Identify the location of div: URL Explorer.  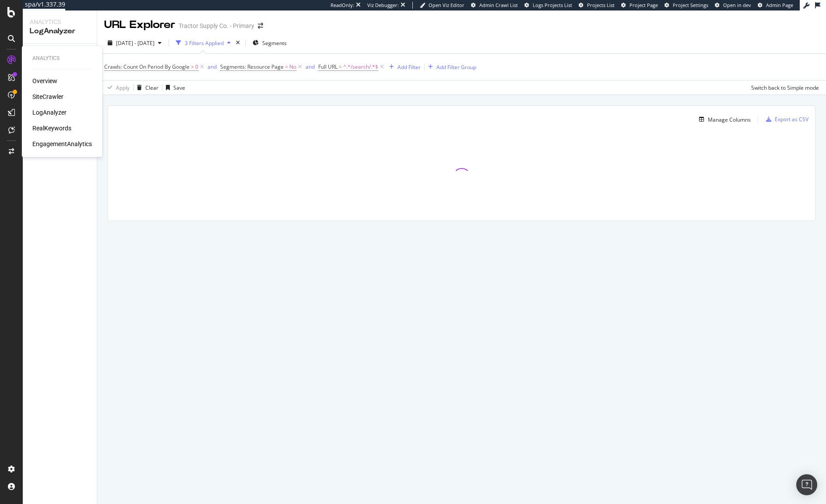
(140, 25).